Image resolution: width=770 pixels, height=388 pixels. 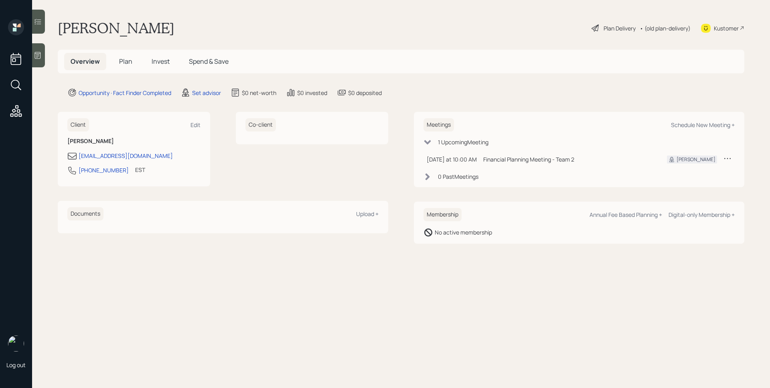 I want to click on div: $0 deposited, so click(x=365, y=93).